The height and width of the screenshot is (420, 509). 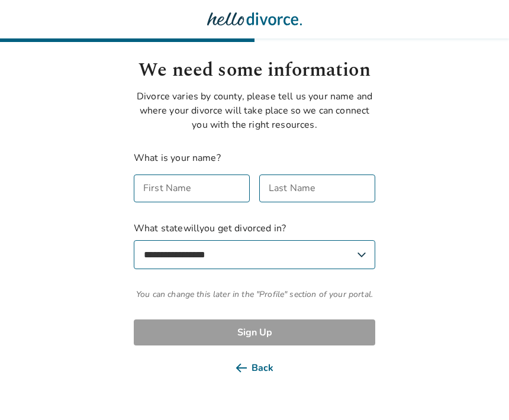 What do you see at coordinates (255, 71) in the screenshot?
I see `h1: We need some information` at bounding box center [255, 71].